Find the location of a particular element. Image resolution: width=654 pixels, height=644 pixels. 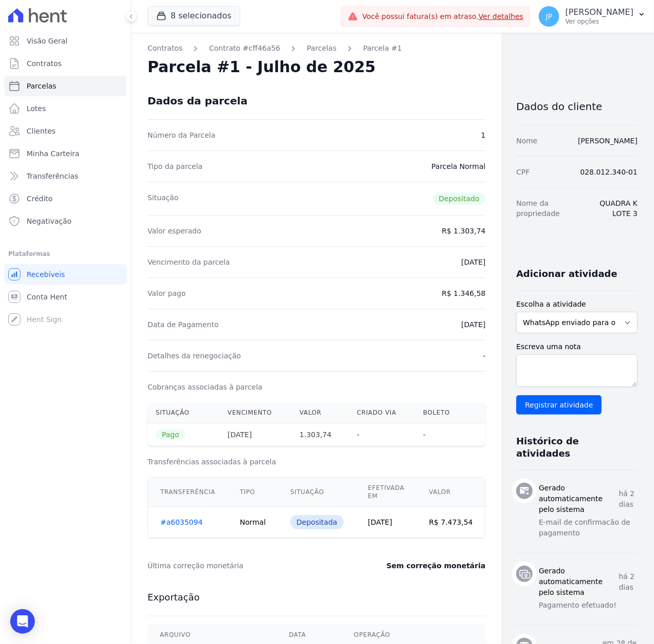

dt: Cobranças associadas à parcela is located at coordinates (205, 387).